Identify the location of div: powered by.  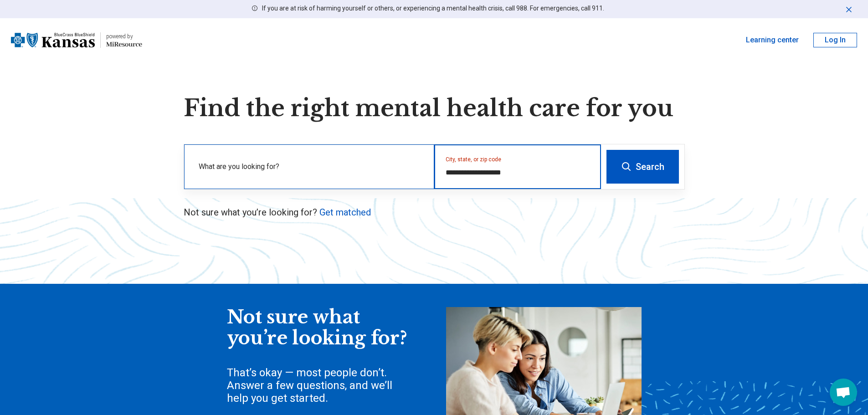
(124, 37).